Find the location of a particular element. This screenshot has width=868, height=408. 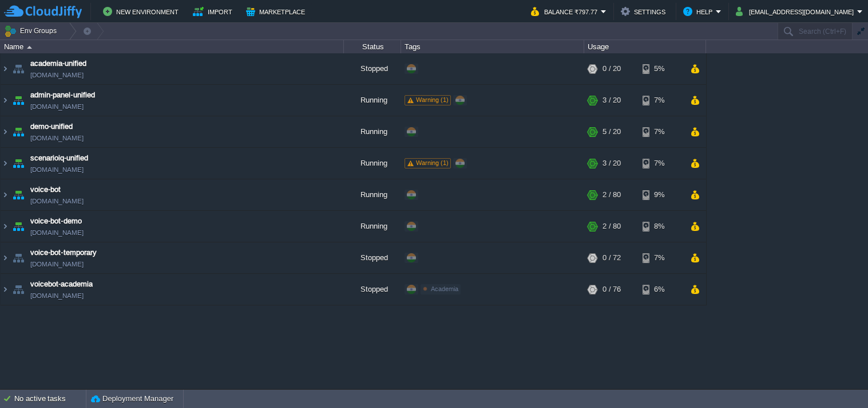

button: Help is located at coordinates (700, 12).